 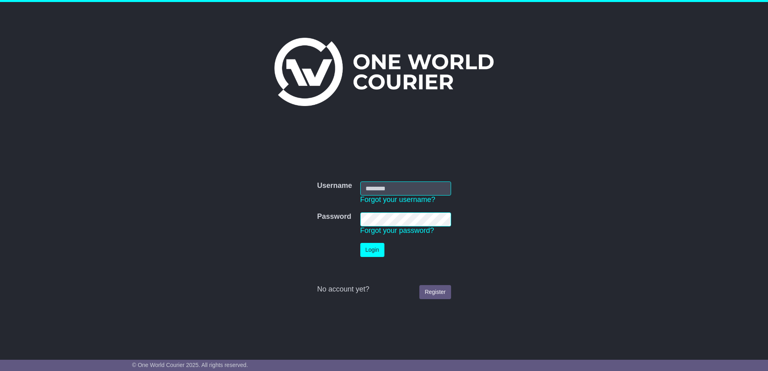 What do you see at coordinates (334, 186) in the screenshot?
I see `label: Username` at bounding box center [334, 186].